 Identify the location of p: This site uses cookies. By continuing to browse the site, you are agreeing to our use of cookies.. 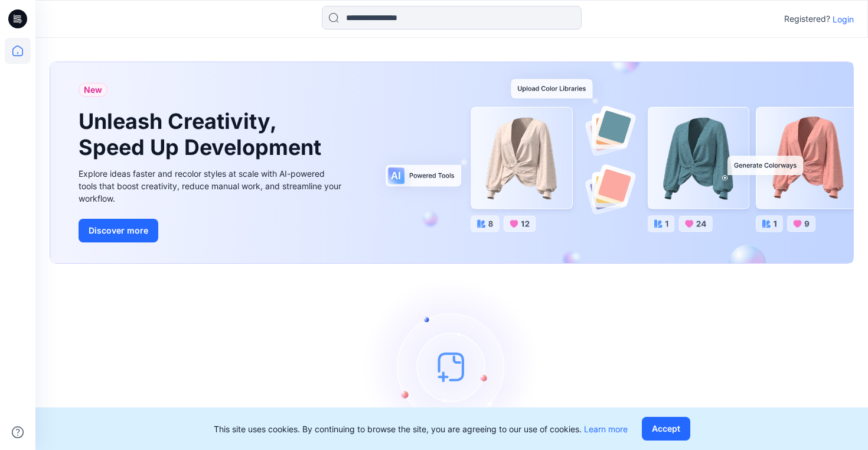
(421, 429).